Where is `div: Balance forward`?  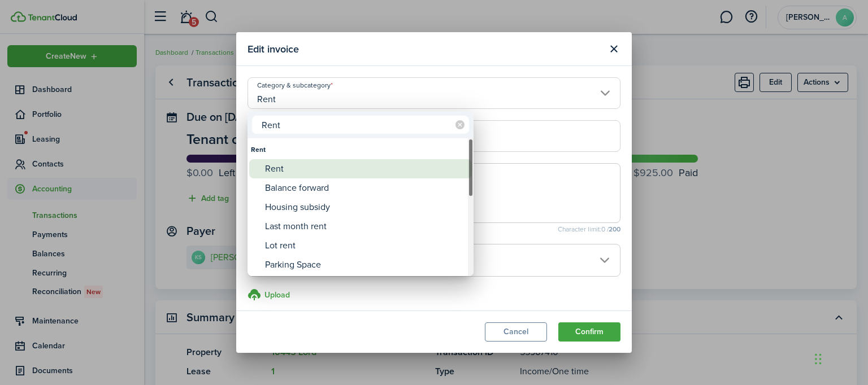 div: Balance forward is located at coordinates (365, 188).